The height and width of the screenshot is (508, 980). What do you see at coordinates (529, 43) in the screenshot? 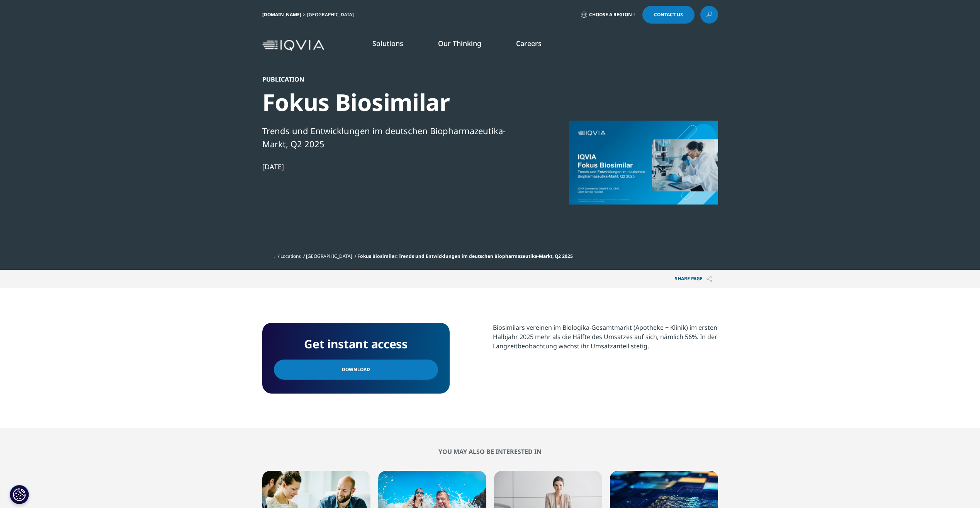
I see `a: Careers` at bounding box center [529, 43].